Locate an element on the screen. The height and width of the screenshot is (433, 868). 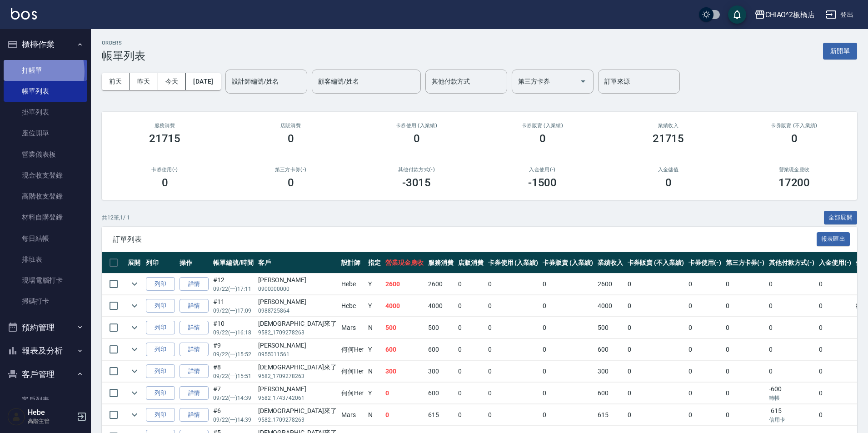
p: 轉帳 is located at coordinates (792, 398).